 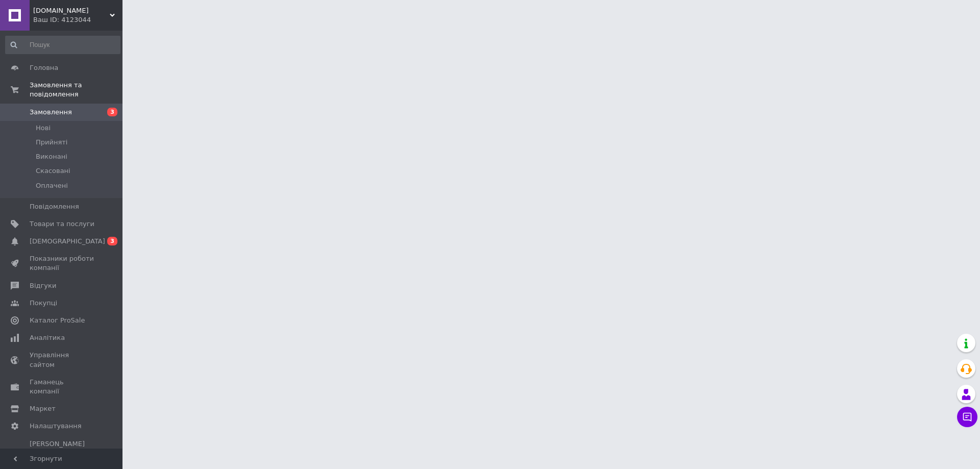 I want to click on span: Показники роботи компанії, so click(x=62, y=263).